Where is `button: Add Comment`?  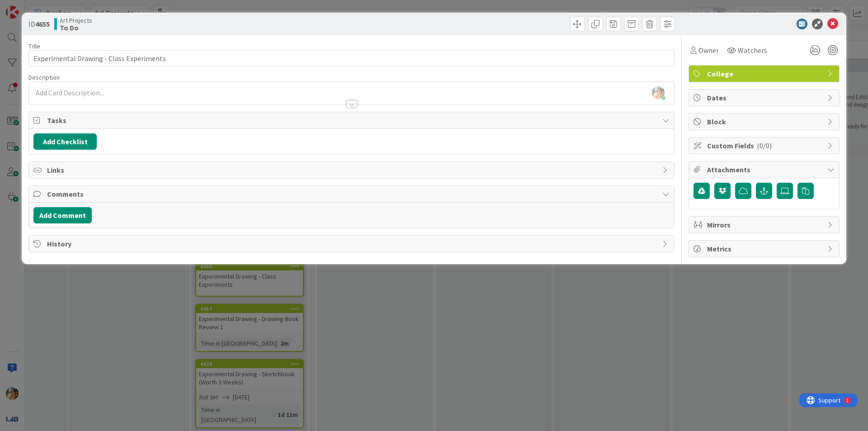 button: Add Comment is located at coordinates (62, 216).